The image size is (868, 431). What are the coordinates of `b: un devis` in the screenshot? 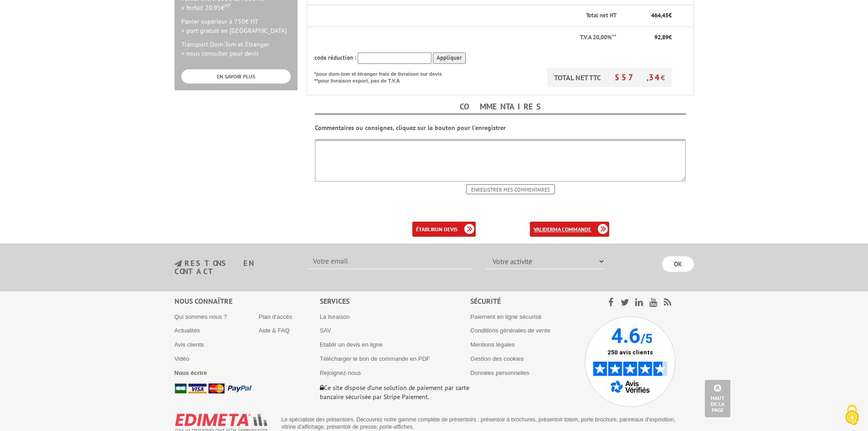 It's located at (447, 229).